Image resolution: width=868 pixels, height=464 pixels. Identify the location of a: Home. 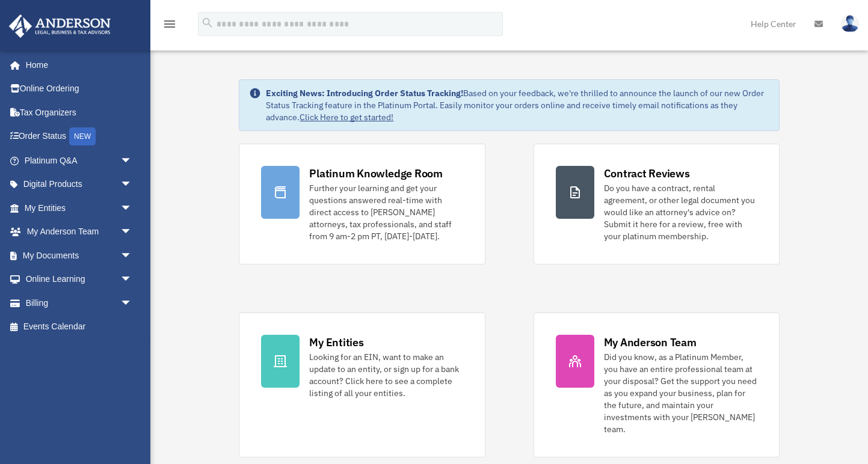
(76, 65).